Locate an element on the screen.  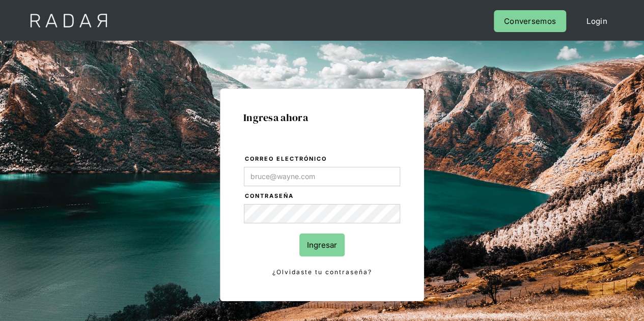
input: bruce@wayne.com is located at coordinates (322, 177).